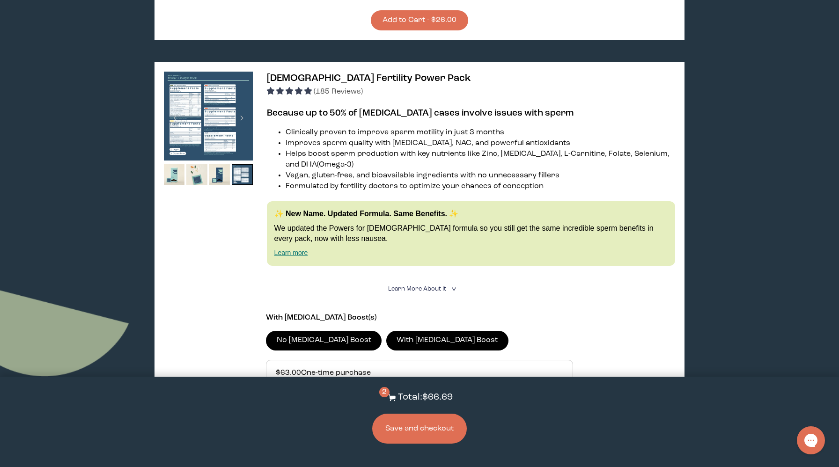  Describe the element at coordinates (420, 429) in the screenshot. I see `button: Save and checkout` at that location.